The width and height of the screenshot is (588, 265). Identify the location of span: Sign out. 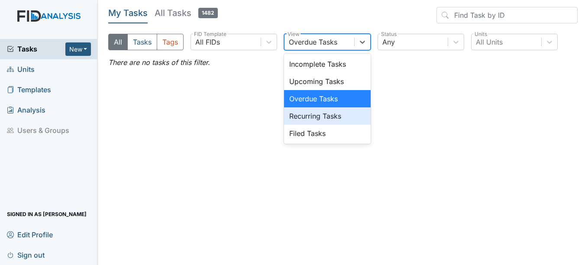
(26, 255).